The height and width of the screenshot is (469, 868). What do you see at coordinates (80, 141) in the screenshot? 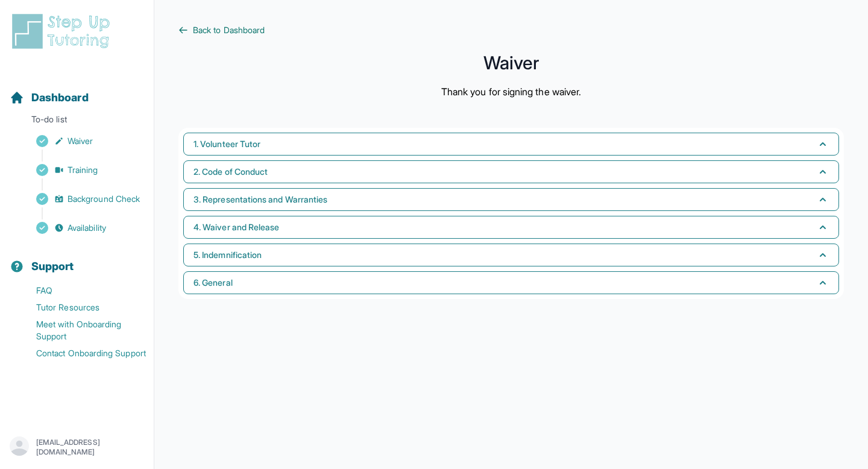
I see `span: Waiver` at bounding box center [80, 141].